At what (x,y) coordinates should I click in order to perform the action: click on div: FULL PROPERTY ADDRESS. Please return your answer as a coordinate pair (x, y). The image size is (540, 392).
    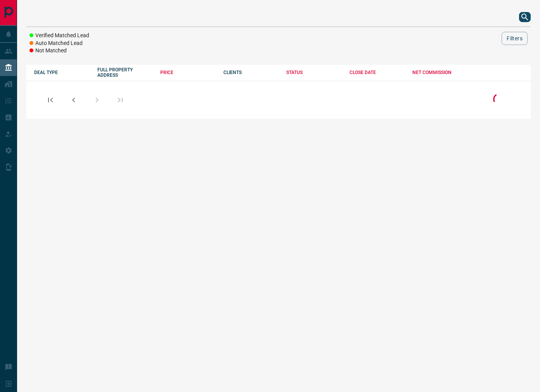
    Looking at the image, I should click on (125, 73).